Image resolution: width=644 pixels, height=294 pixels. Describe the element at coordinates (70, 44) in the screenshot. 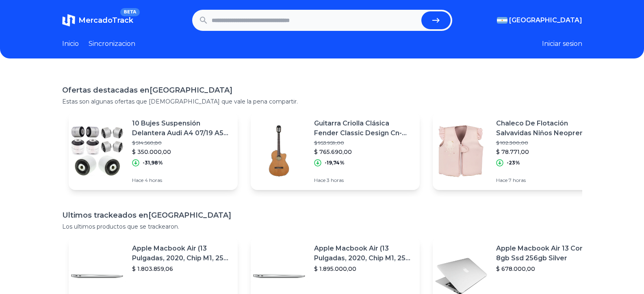

I see `a: Inicio` at that location.